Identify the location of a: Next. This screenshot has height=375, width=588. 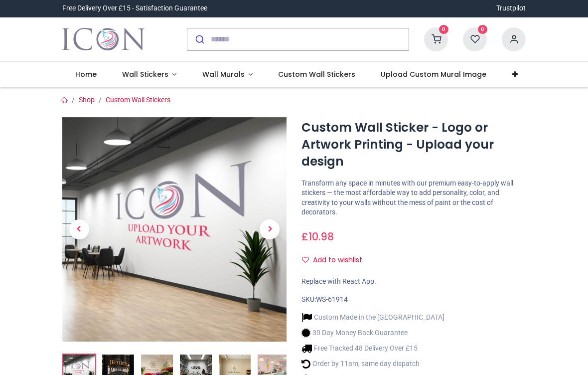
(270, 229).